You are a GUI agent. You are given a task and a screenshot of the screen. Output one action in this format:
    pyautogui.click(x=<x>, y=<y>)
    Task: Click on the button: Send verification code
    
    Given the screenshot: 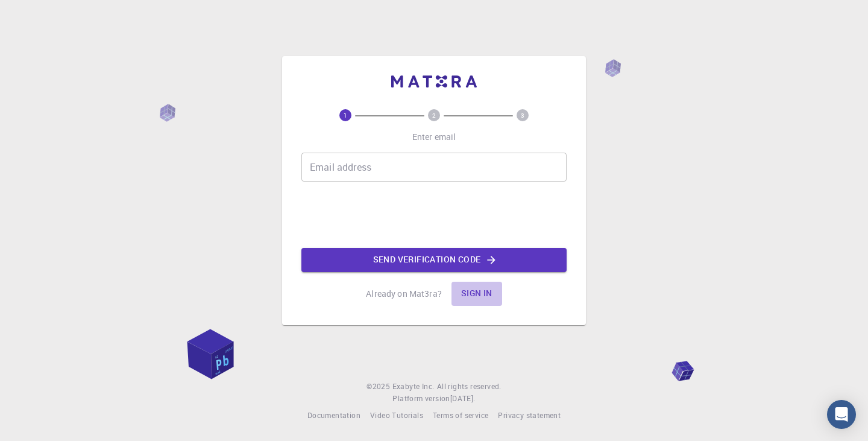 What is the action you would take?
    pyautogui.click(x=434, y=260)
    